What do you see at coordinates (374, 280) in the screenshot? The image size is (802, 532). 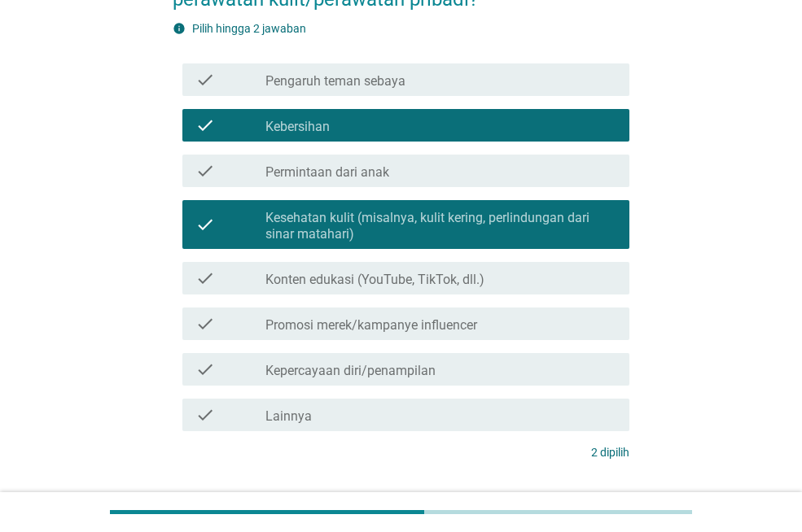 I see `label: Konten edukasi (YouTube, TikTok, dll.)` at bounding box center [374, 280].